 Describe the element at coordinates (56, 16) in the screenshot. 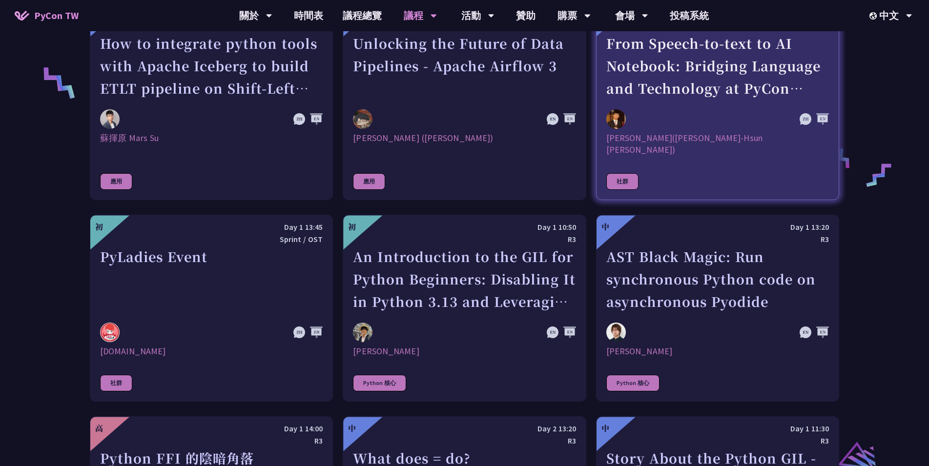

I see `span: PyCon TW` at that location.